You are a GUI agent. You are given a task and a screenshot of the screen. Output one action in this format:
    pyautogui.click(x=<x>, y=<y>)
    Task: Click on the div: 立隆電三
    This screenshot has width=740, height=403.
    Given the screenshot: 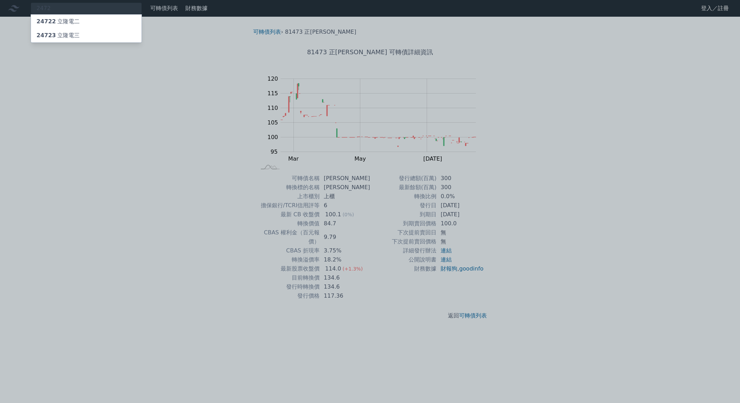 What is the action you would take?
    pyautogui.click(x=58, y=35)
    